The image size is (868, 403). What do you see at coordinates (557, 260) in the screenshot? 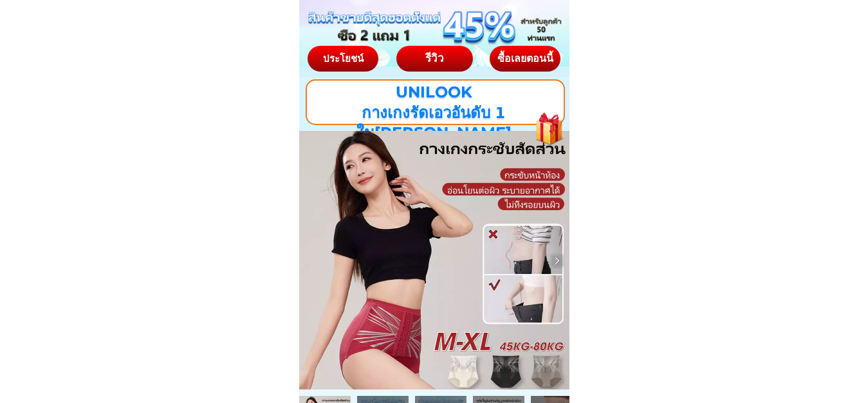
I see `img: navigation` at bounding box center [557, 260].